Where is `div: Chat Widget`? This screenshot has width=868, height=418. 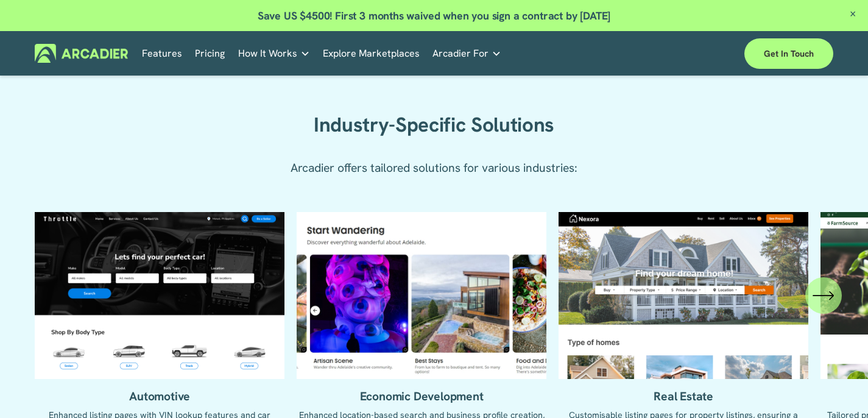
div: Chat Widget is located at coordinates (838, 390).